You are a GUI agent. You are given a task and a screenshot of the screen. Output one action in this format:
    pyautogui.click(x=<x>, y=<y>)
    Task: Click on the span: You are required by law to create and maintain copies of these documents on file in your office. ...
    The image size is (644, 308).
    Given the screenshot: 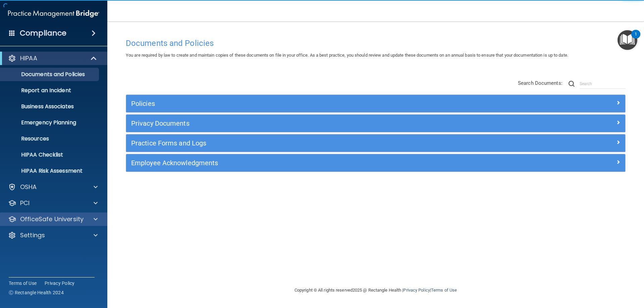 What is the action you would take?
    pyautogui.click(x=347, y=55)
    